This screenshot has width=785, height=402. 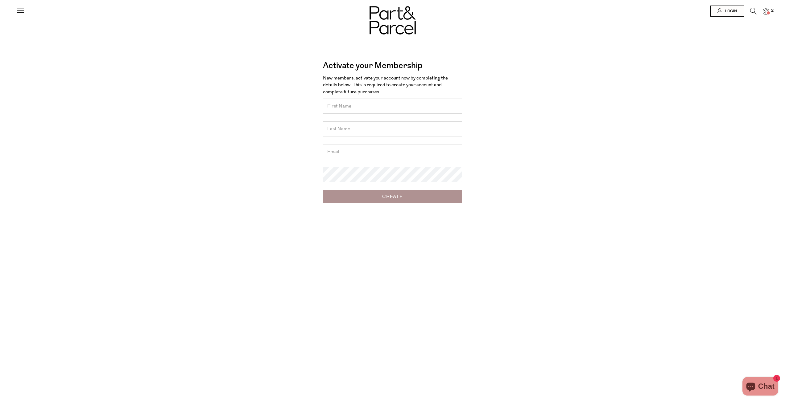 What do you see at coordinates (392, 197) in the screenshot?
I see `input: Create` at bounding box center [392, 197].